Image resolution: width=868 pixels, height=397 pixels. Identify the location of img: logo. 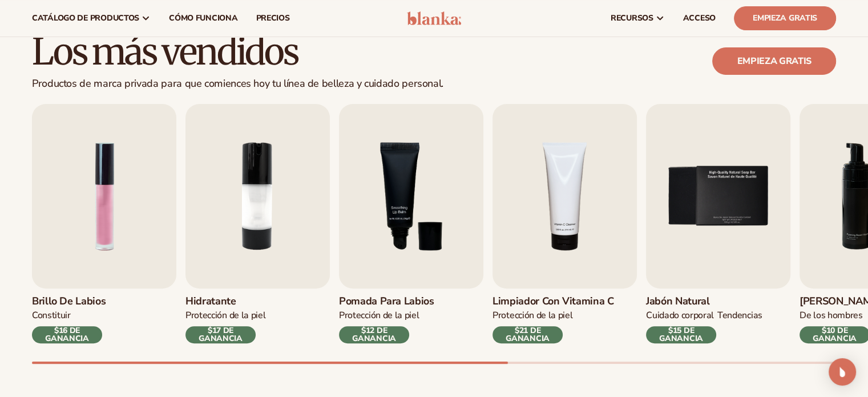
(434, 18).